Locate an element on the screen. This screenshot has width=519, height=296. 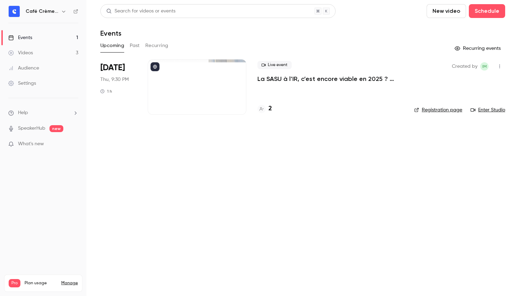
div: Videos is located at coordinates (20, 53).